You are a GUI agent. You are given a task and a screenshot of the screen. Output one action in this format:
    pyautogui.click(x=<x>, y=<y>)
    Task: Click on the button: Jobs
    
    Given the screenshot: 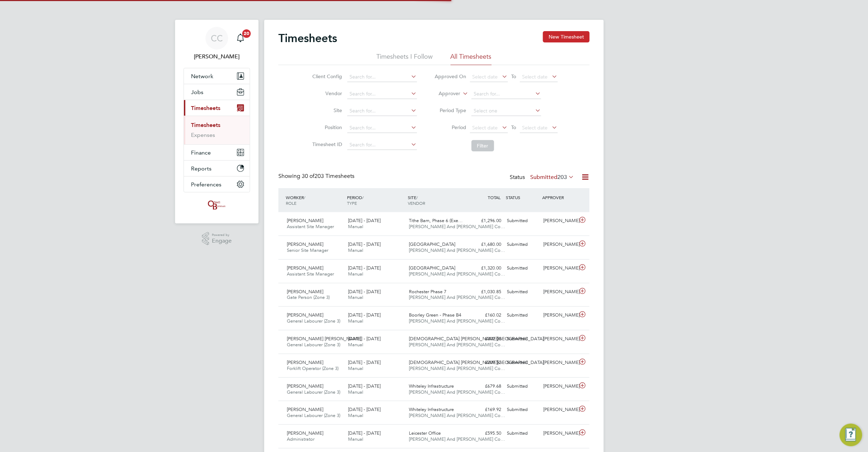 What is the action you would take?
    pyautogui.click(x=217, y=92)
    